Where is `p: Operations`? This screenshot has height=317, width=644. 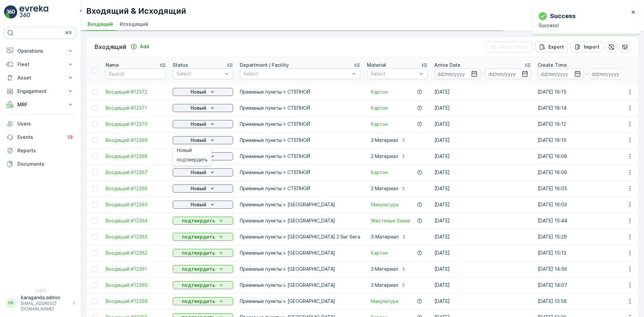
p: Operations is located at coordinates (40, 51).